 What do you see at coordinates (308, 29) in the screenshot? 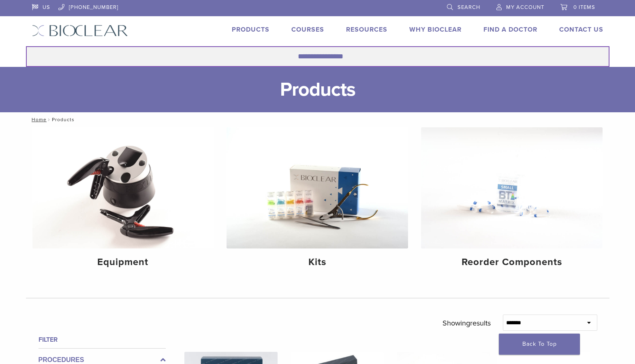
I see `a: Courses` at bounding box center [308, 29].